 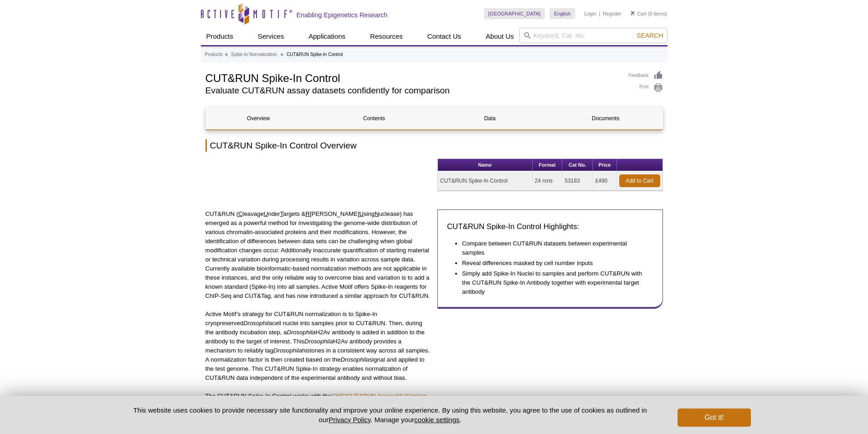 What do you see at coordinates (444, 36) in the screenshot?
I see `a: Contact Us` at bounding box center [444, 36].